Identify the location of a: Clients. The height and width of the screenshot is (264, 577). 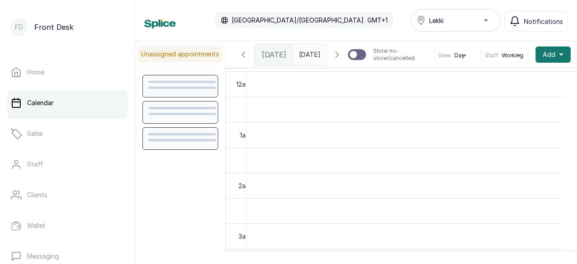
(67, 195).